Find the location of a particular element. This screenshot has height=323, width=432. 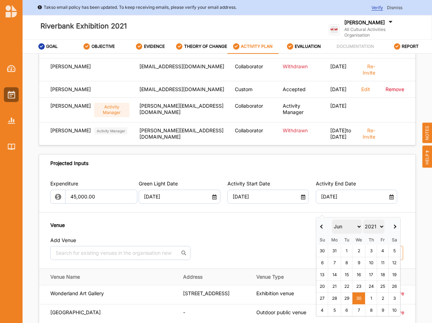

div: Outdoor public venue is located at coordinates (290, 312).